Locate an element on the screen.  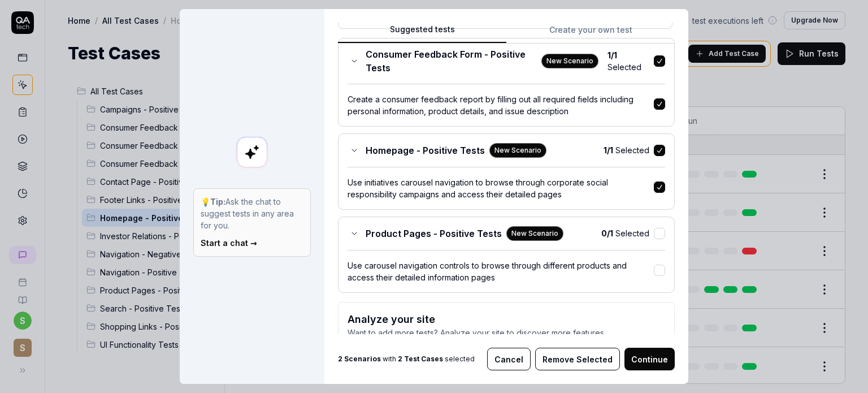
h3: Analyze your site is located at coordinates (506, 319).